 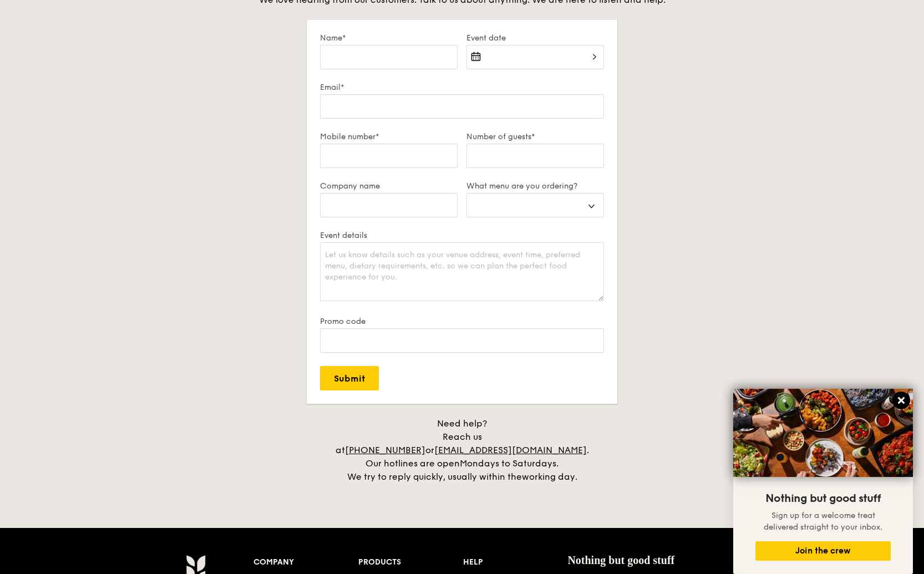 I want to click on div: Company, so click(x=306, y=562).